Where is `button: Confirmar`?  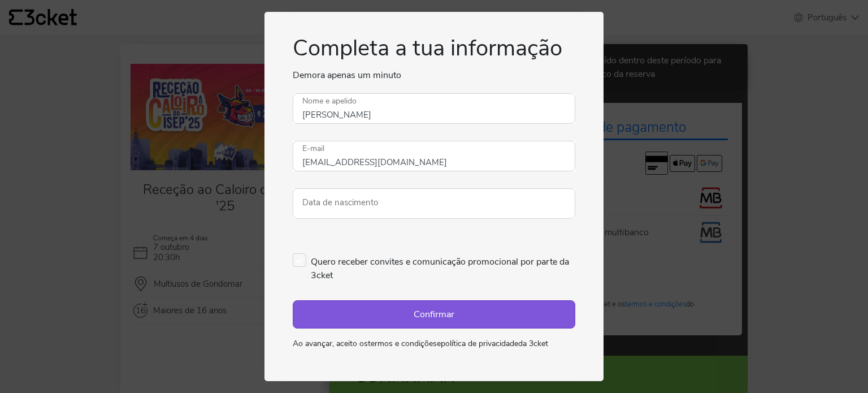
button: Confirmar is located at coordinates (434, 314).